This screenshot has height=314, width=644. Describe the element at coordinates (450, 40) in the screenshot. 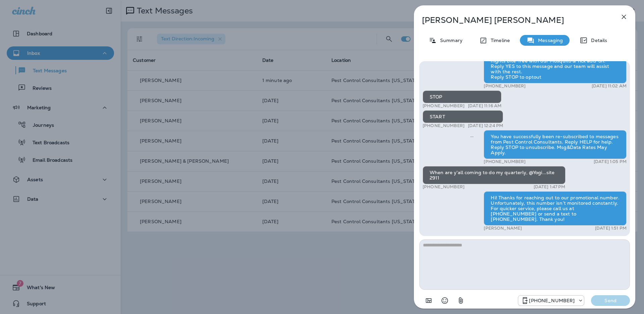

I see `p: Summary` at that location.